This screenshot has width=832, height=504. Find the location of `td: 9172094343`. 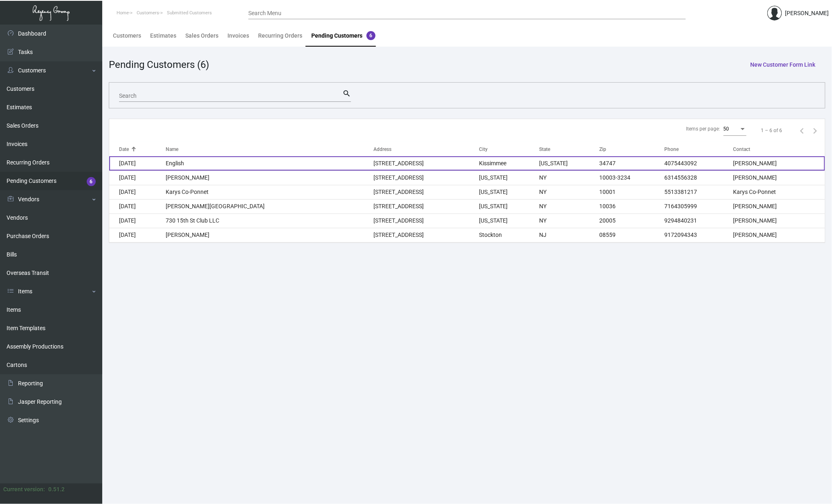

td: 9172094343 is located at coordinates (699, 235).